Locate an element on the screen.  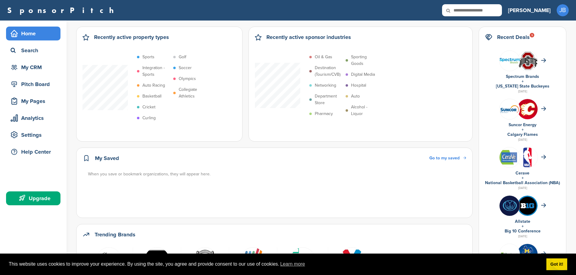
p: Auto is located at coordinates (355, 96).